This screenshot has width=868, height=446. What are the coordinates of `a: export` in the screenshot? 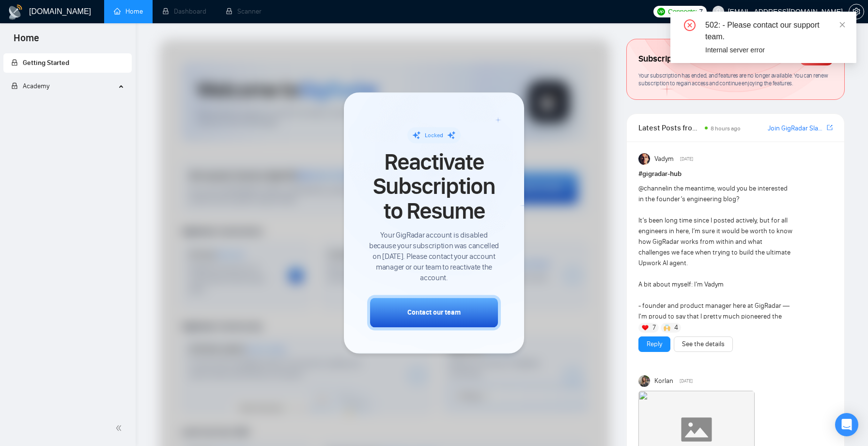 It's located at (830, 128).